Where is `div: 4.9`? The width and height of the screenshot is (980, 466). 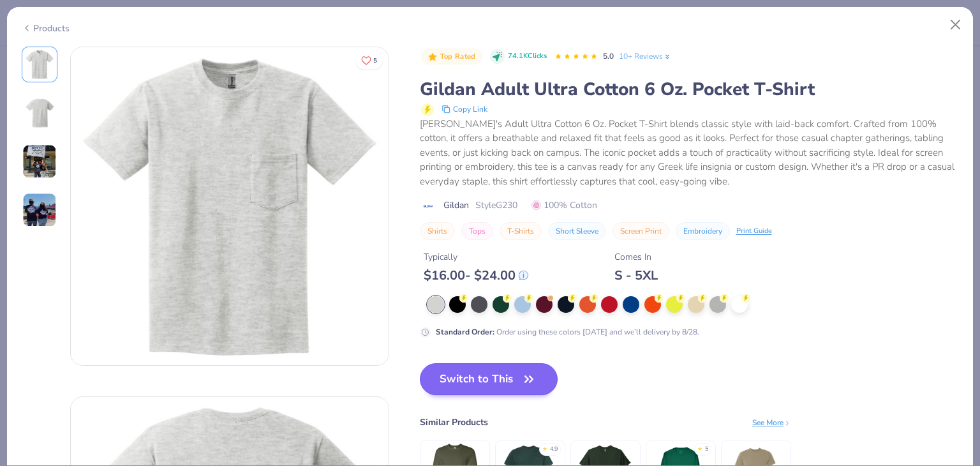
div: 4.9 is located at coordinates (554, 450).